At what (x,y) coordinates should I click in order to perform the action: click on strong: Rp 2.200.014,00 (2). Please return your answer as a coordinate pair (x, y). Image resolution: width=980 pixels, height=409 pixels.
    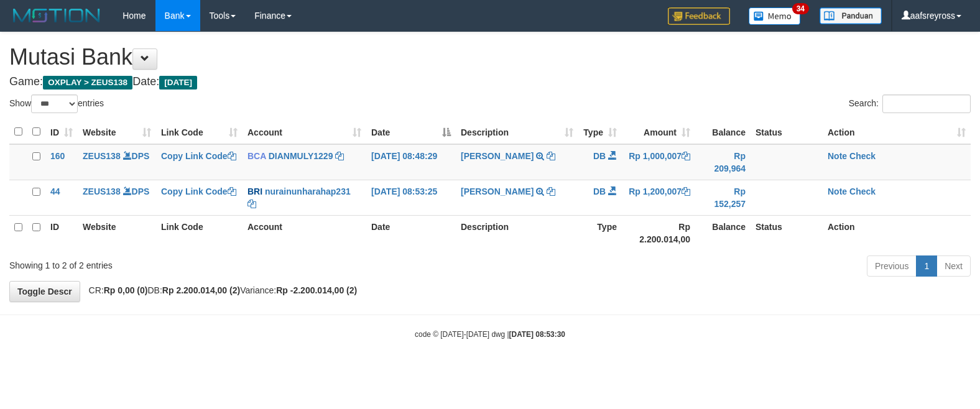
    Looking at the image, I should click on (201, 290).